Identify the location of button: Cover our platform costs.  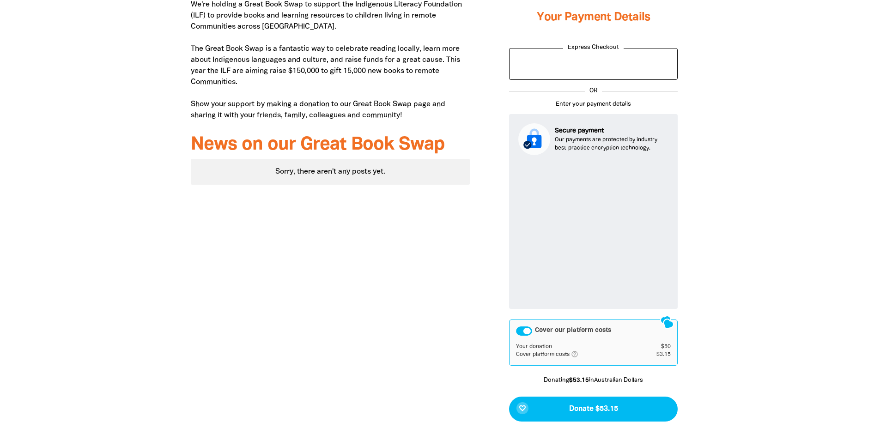
(524, 331).